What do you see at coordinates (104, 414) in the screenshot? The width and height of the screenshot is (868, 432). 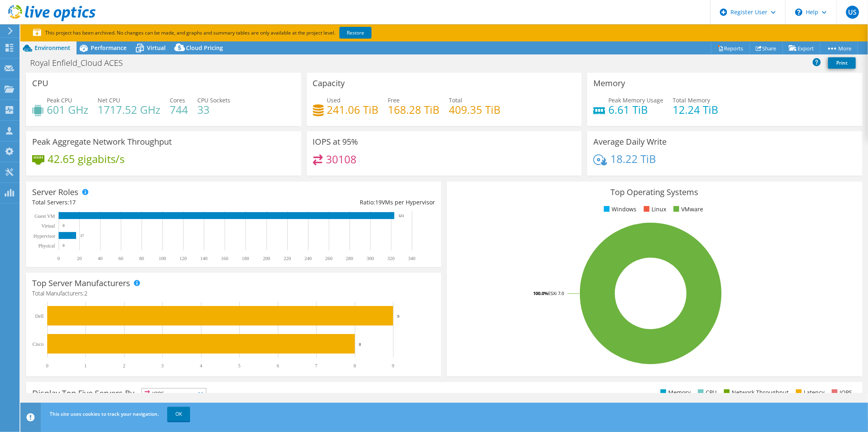 I see `span: This site uses cookies to track your navigation.` at bounding box center [104, 414].